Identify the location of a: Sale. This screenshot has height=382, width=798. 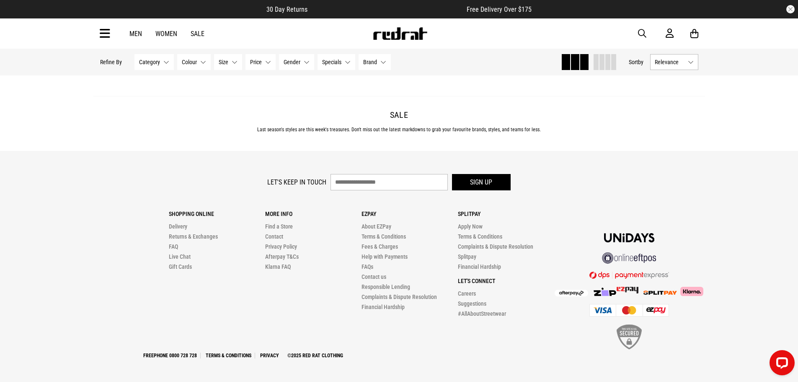
(197, 34).